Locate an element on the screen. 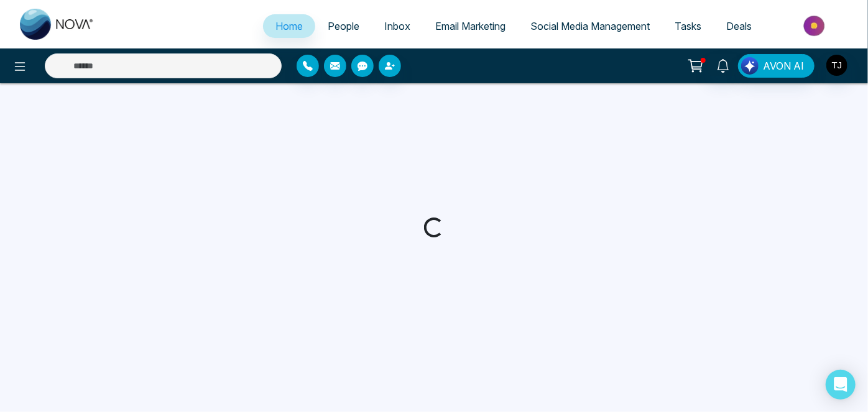 This screenshot has height=412, width=868. span: Email Marketing is located at coordinates (470, 26).